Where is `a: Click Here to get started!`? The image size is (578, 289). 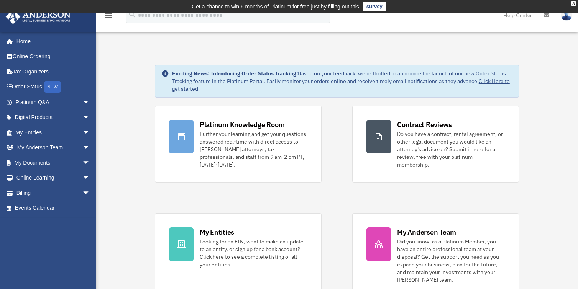 a: Click Here to get started! is located at coordinates (341, 85).